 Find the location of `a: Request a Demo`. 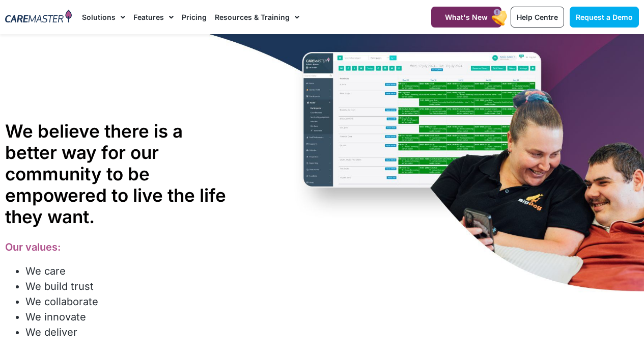

a: Request a Demo is located at coordinates (605, 17).